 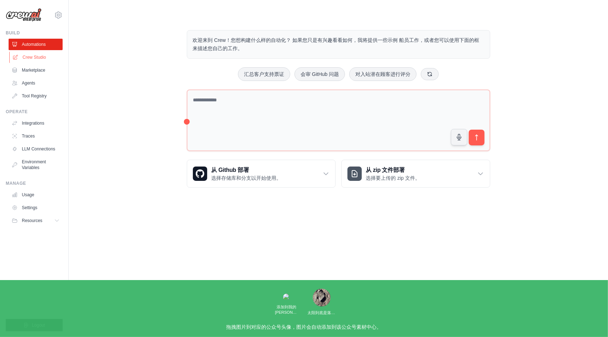 I want to click on a: Traces, so click(x=35, y=136).